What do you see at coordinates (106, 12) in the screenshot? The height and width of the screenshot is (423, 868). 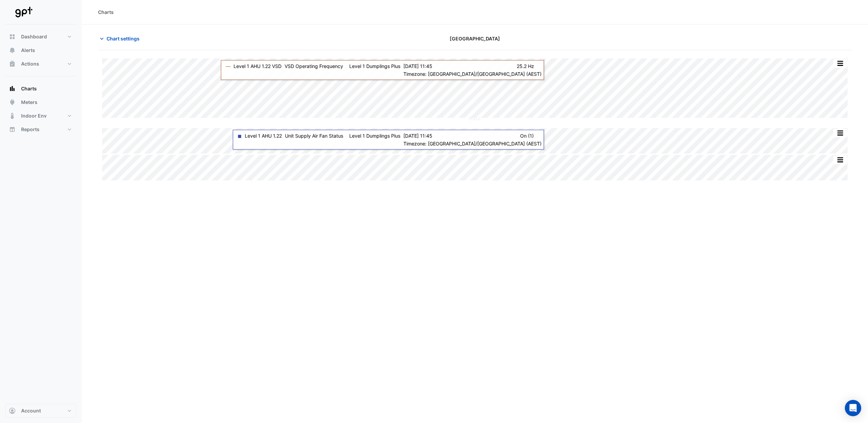 I see `div: Charts` at bounding box center [106, 12].